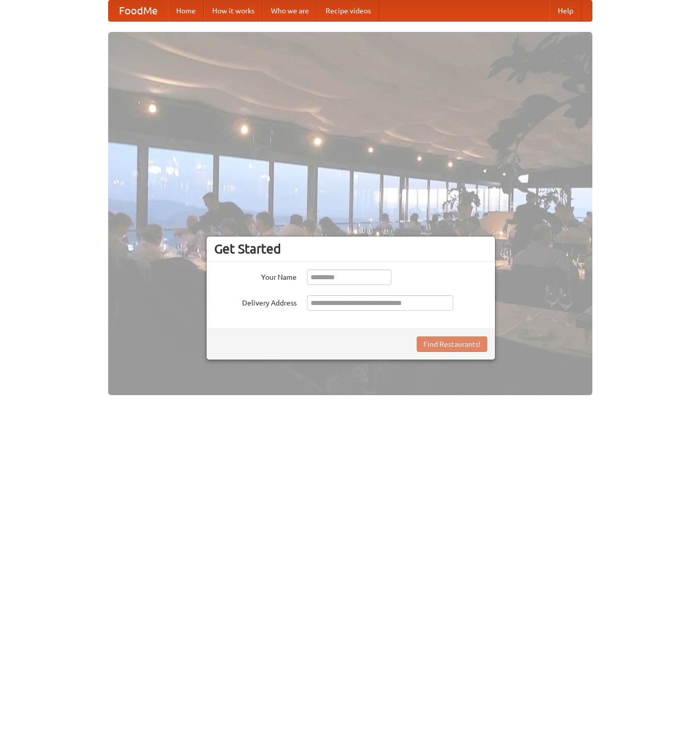 Image resolution: width=700 pixels, height=729 pixels. What do you see at coordinates (290, 10) in the screenshot?
I see `a: Who we are` at bounding box center [290, 10].